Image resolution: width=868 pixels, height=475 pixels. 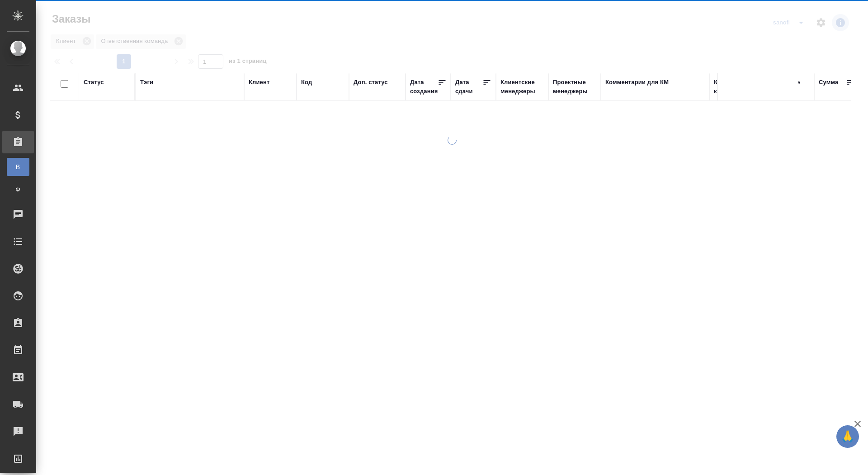 What do you see at coordinates (736, 87) in the screenshot?
I see `div: Контрагент клиента` at bounding box center [736, 87].